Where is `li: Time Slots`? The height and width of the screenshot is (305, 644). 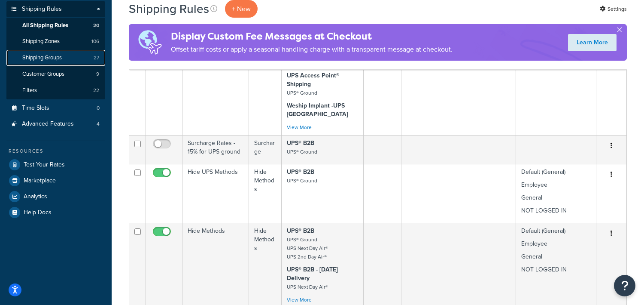 li: Time Slots is located at coordinates (56, 108).